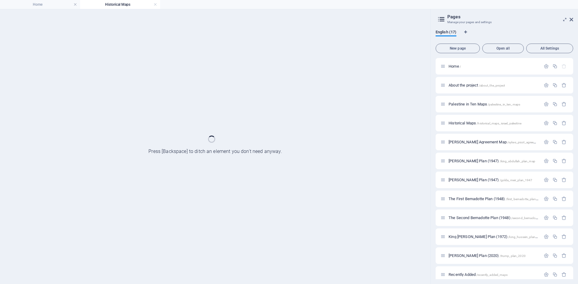 The image size is (578, 284). Describe the element at coordinates (525, 199) in the screenshot. I see `span: /first_bernadotte_plan_1948` at that location.